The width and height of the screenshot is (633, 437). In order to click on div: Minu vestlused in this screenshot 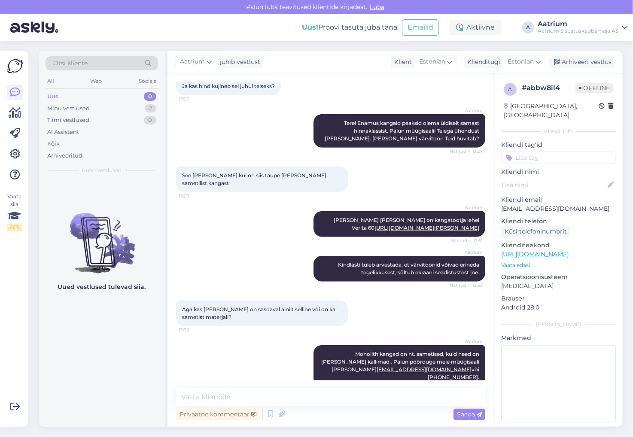, I will do `click(68, 109)`.